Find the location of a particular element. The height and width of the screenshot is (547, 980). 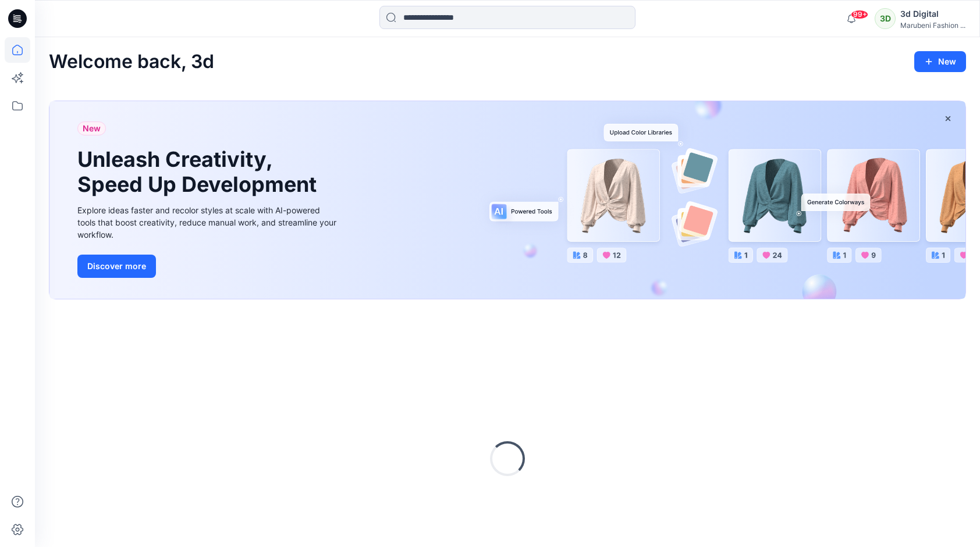

div: Marubeni Fashion ... is located at coordinates (933, 25).